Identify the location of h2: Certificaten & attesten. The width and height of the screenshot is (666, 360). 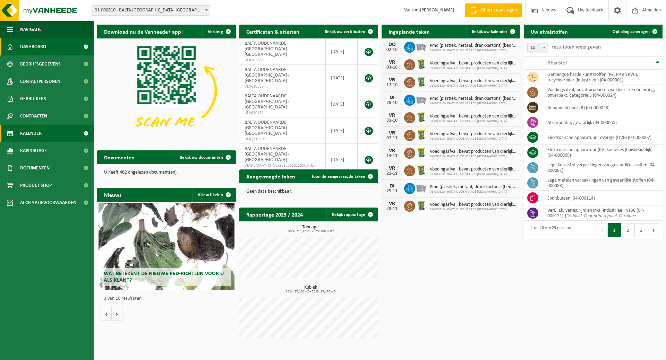
(273, 31).